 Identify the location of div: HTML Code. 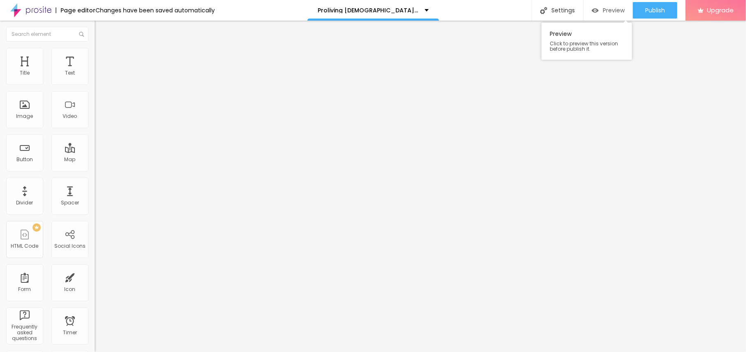
(25, 246).